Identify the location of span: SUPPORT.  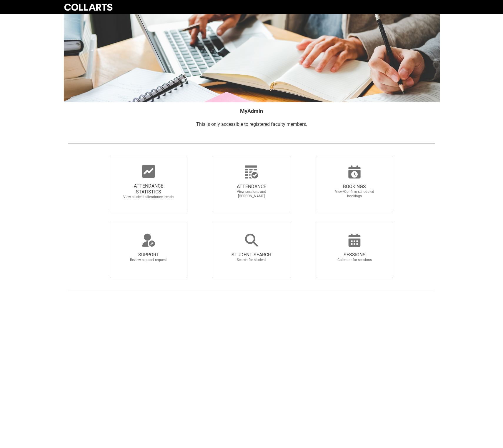
(148, 255).